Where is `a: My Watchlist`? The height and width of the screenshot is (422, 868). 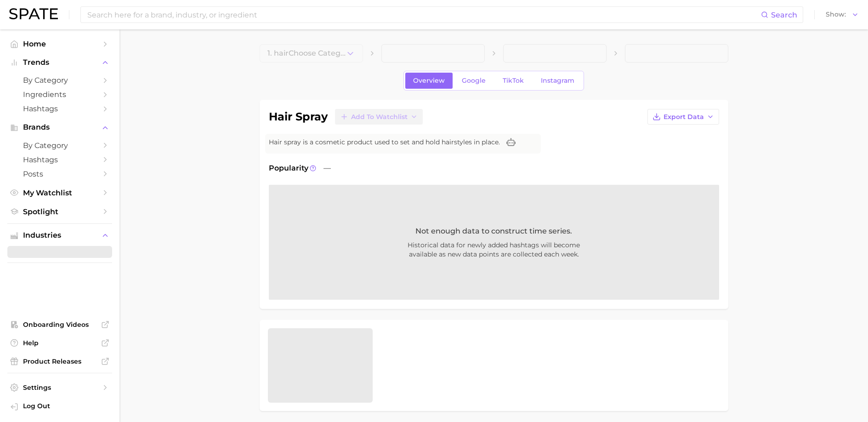
a: My Watchlist is located at coordinates (60, 193).